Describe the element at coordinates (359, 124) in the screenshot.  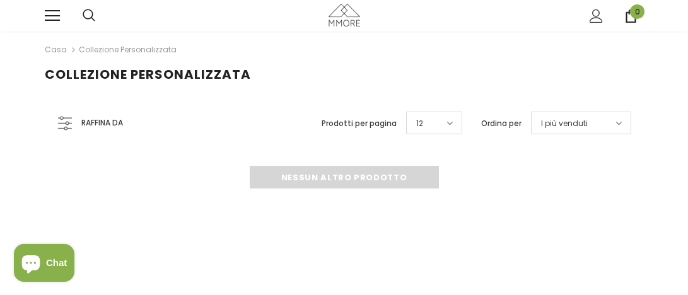
I see `label: Prodotti per pagina` at that location.